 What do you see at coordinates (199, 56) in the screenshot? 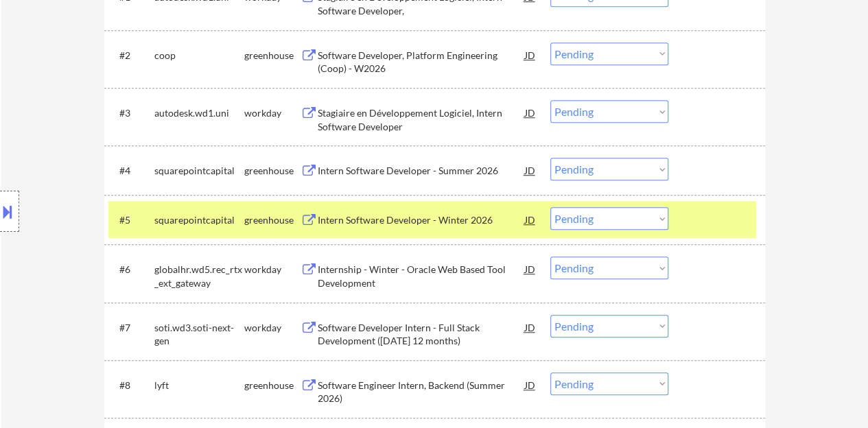
I see `div: coop` at bounding box center [199, 56].